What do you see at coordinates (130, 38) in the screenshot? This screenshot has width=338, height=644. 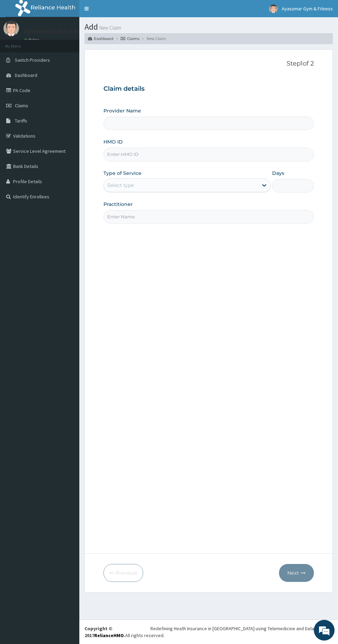 I see `a: Claims` at bounding box center [130, 38].